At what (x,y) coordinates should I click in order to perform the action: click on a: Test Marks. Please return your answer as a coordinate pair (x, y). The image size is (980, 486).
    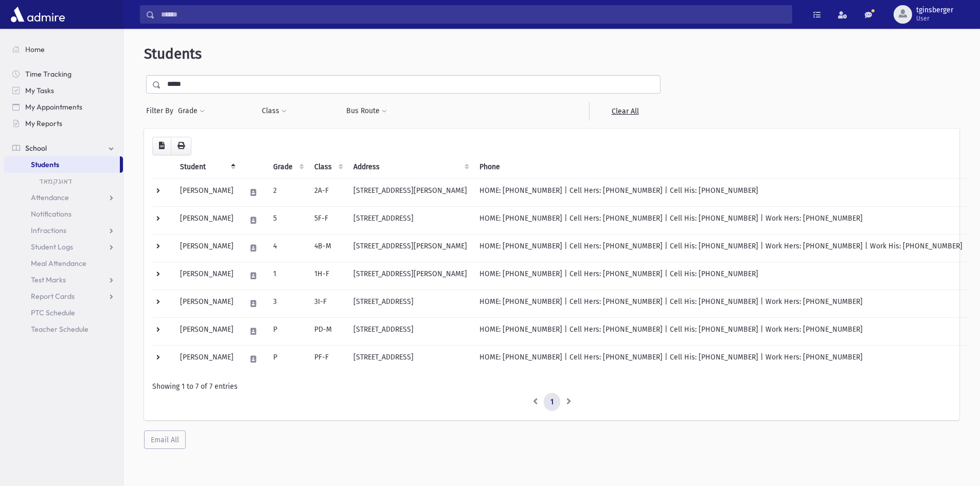
    Looking at the image, I should click on (64, 280).